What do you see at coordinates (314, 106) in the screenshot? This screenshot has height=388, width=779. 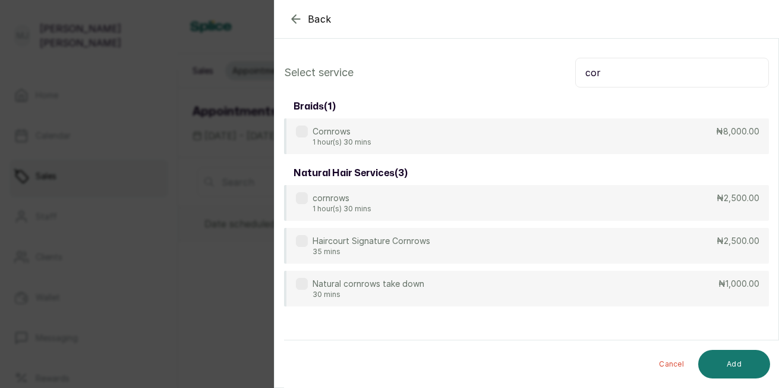 I see `h3: braids ( 1 )` at bounding box center [314, 106].